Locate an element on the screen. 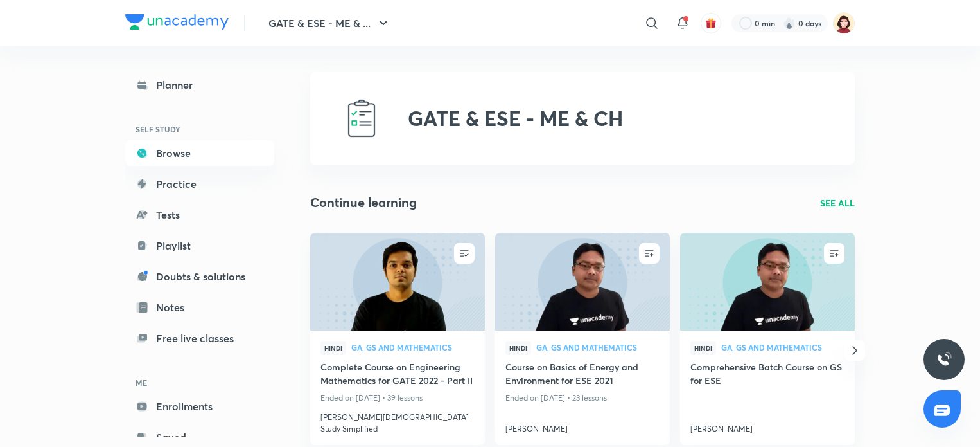  a: Practice is located at coordinates (200, 184).